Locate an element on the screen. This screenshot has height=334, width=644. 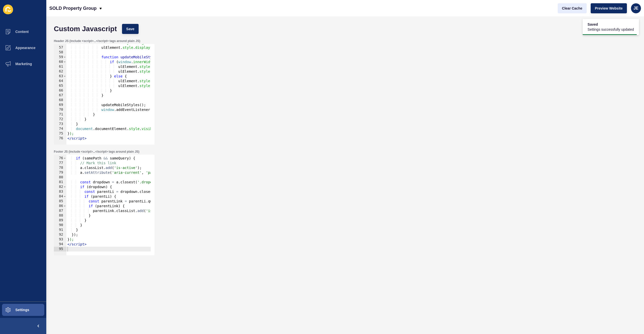
p: SOLD Property Group is located at coordinates (73, 9).